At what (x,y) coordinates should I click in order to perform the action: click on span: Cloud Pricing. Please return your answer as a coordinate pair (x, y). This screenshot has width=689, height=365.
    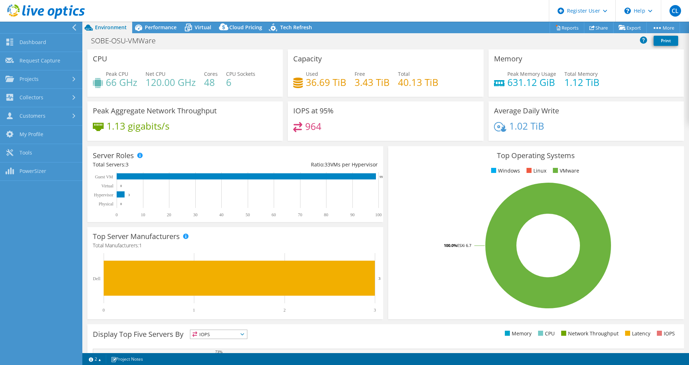
    Looking at the image, I should click on (246, 27).